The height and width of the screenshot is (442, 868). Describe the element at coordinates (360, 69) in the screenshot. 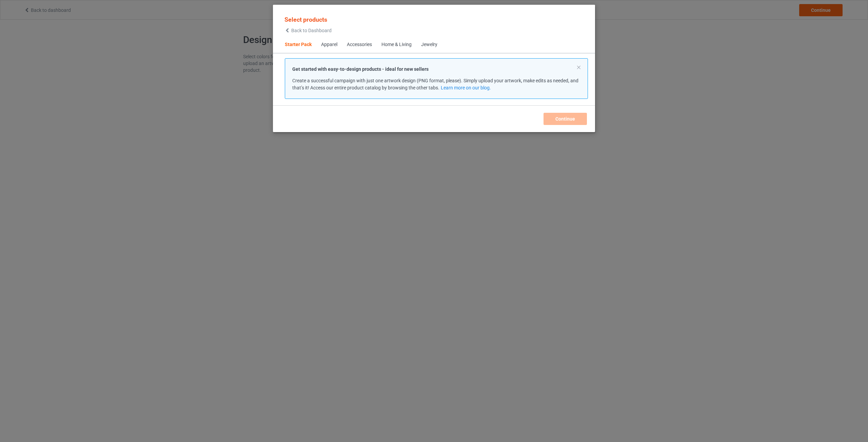

I see `strong: Get started with easy-to-design products - ideal for new sellers` at that location.